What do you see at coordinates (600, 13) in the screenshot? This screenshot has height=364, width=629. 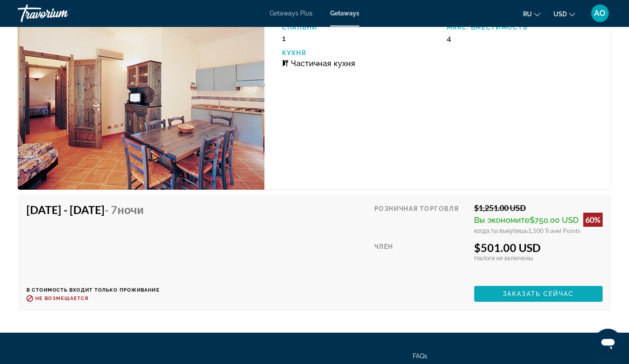 I see `button: User Menu` at bounding box center [600, 13].